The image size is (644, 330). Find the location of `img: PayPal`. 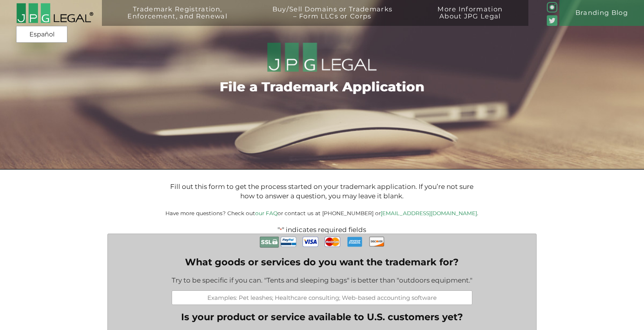

img: PayPal is located at coordinates (289, 242).